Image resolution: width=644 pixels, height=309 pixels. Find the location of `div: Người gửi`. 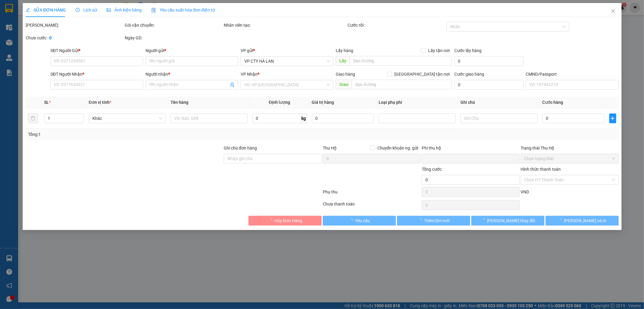

div: Người gửi is located at coordinates (192, 50).